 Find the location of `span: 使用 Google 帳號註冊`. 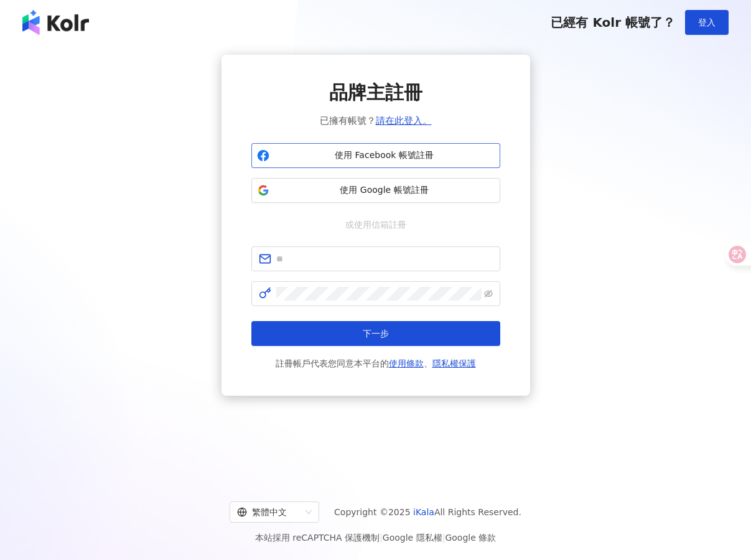

span: 使用 Google 帳號註冊 is located at coordinates (385, 190).